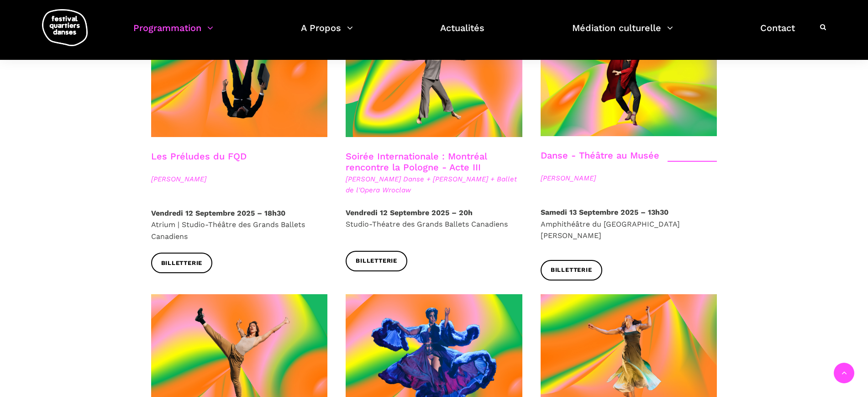  I want to click on a: Danse - Théâtre au Musée, so click(600, 155).